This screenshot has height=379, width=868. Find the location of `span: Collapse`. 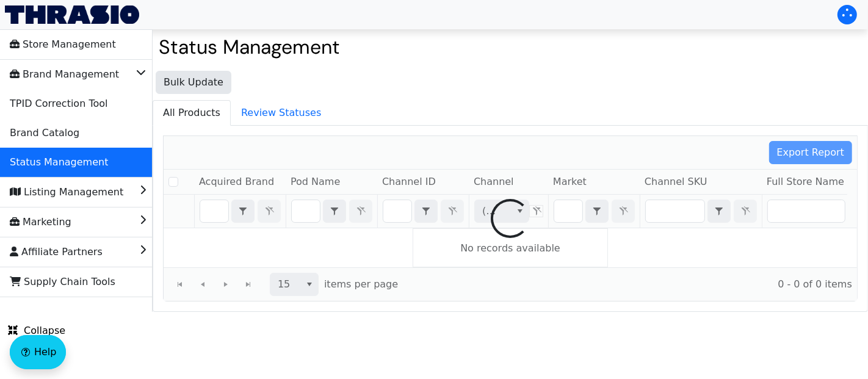

span: Collapse is located at coordinates (37, 331).